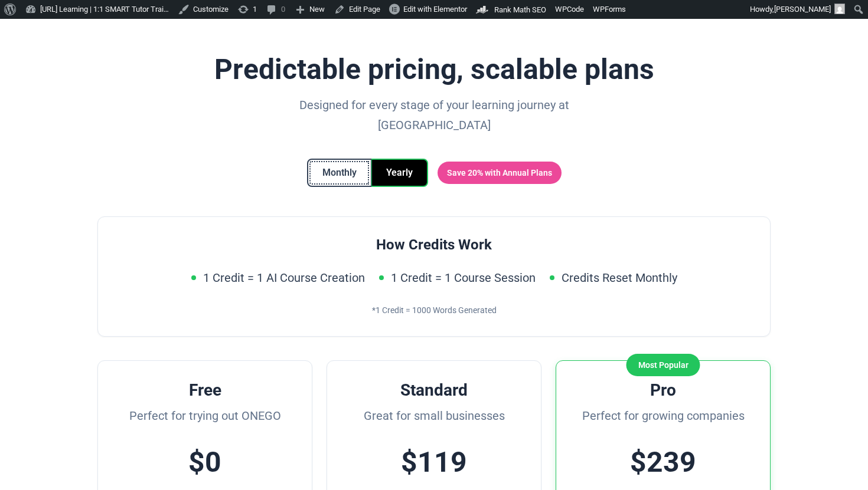 The width and height of the screenshot is (868, 490). What do you see at coordinates (205, 390) in the screenshot?
I see `h3: Free` at bounding box center [205, 390].